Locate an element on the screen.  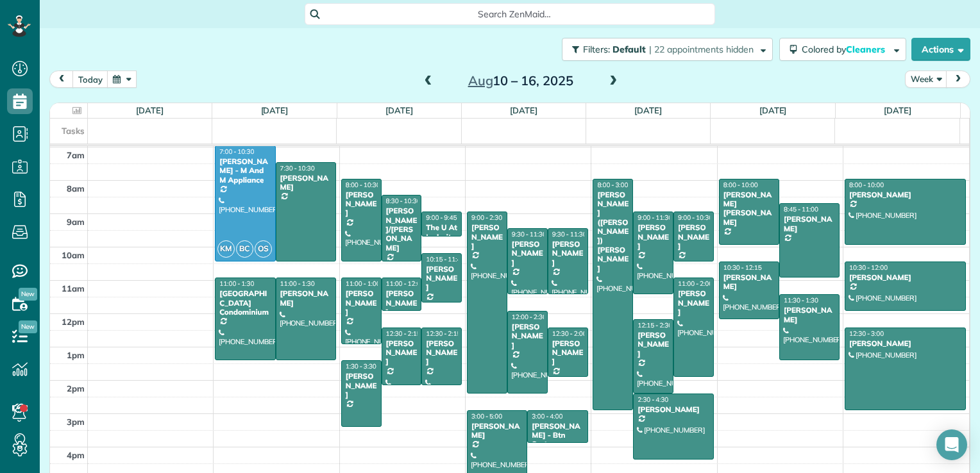
span: 8am is located at coordinates (75, 189).